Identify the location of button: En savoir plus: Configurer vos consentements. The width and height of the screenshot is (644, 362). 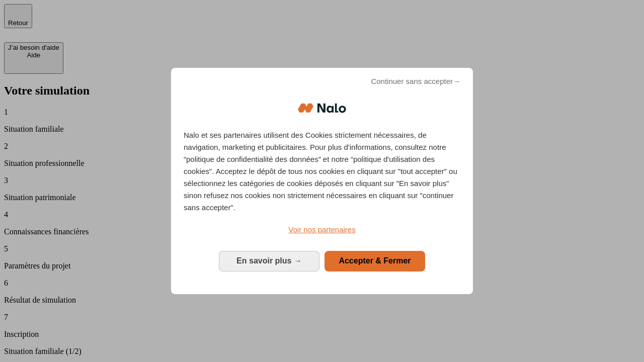
(269, 261).